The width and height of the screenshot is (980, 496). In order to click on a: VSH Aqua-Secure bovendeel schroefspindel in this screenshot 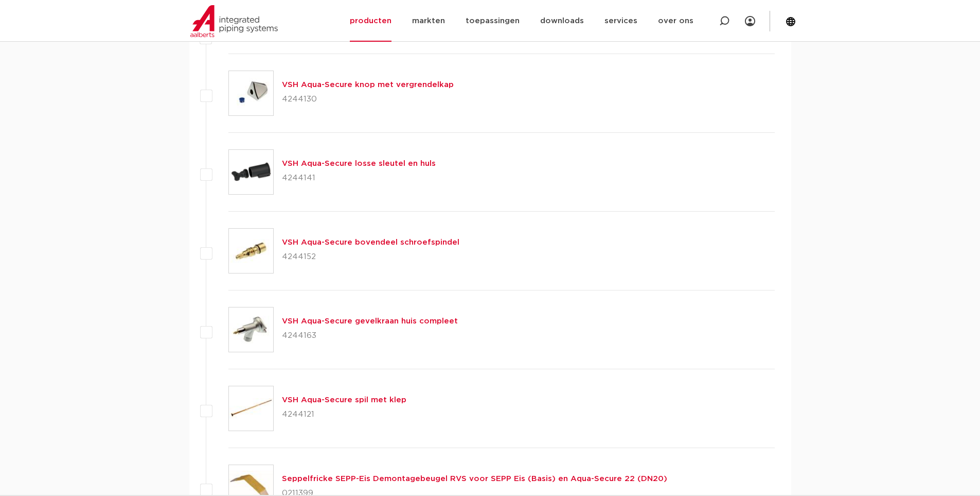, I will do `click(371, 241)`.